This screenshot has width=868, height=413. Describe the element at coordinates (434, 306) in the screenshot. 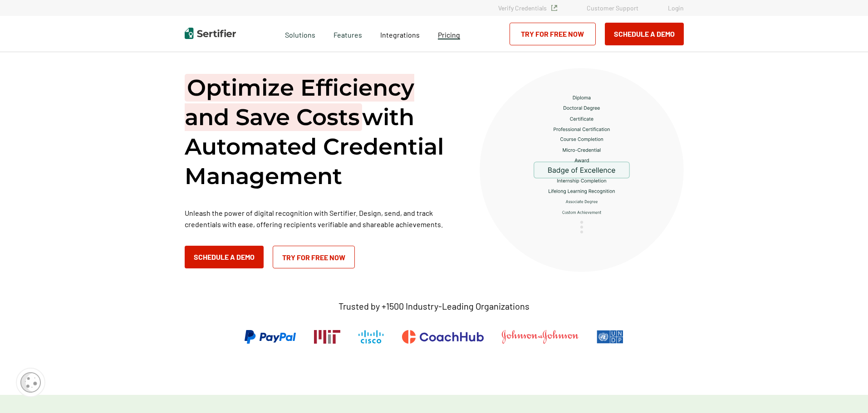

I see `p: Trusted by +1500 Industry-Leading Organizations` at that location.